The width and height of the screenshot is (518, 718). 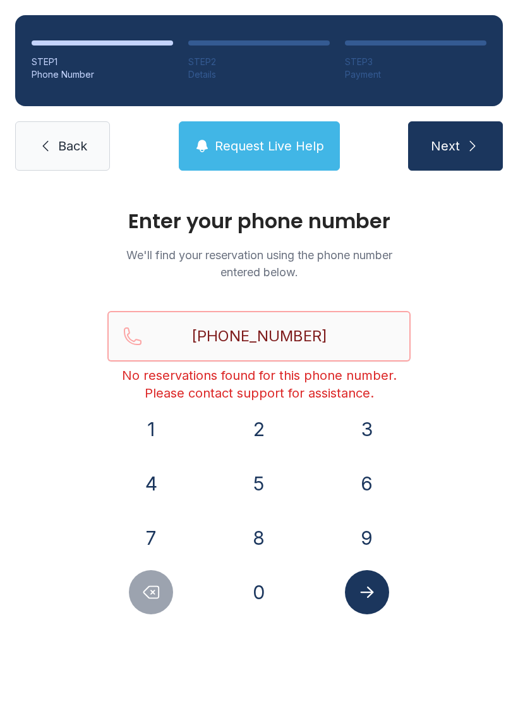 What do you see at coordinates (259, 429) in the screenshot?
I see `button: 2` at bounding box center [259, 429].